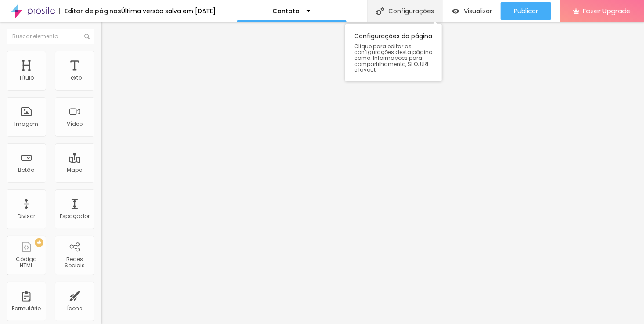 This screenshot has height=324, width=644. Describe the element at coordinates (27, 124) in the screenshot. I see `div: Imagem` at that location.